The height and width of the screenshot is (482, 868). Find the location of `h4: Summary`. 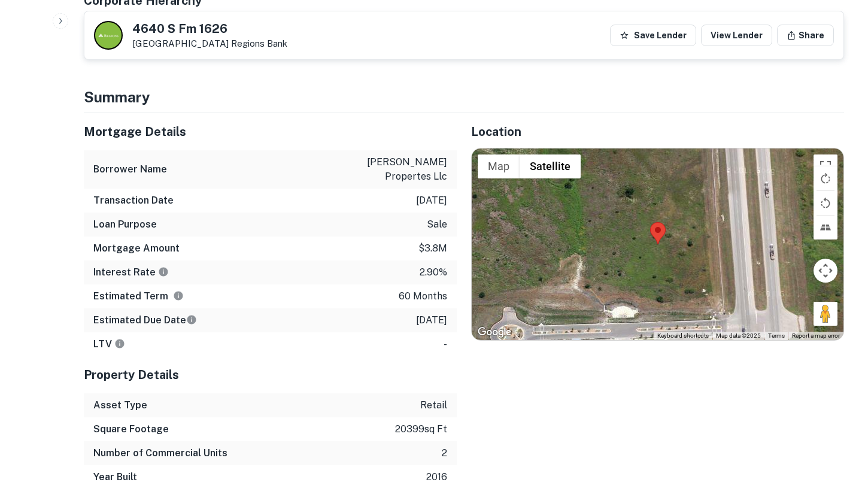

h4: Summary is located at coordinates (464, 97).